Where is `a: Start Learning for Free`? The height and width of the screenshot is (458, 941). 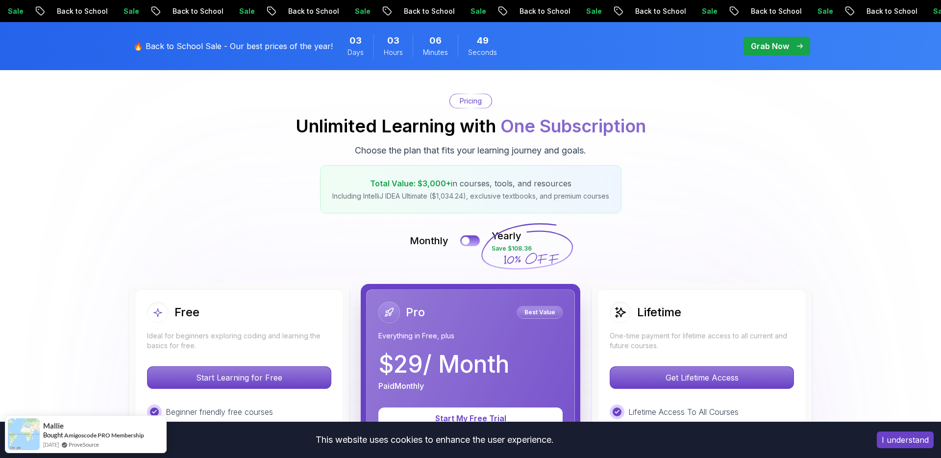 a: Start Learning for Free is located at coordinates (239, 377).